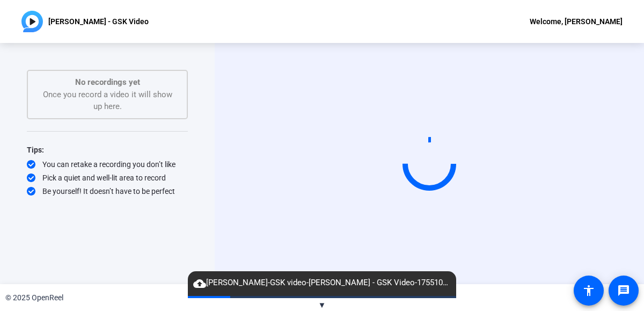  Describe the element at coordinates (107, 191) in the screenshot. I see `div: Be yourself! It doesn’t have to be perfect` at that location.